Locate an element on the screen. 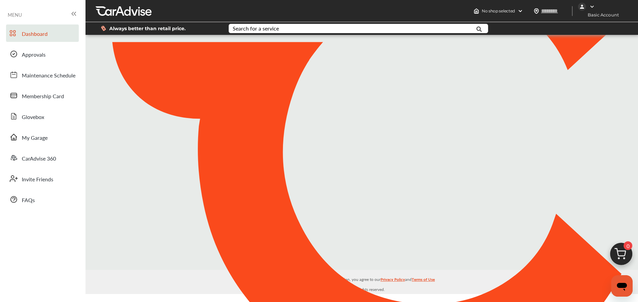 Image resolution: width=638 pixels, height=302 pixels. img: location_vector.a44bc228.svg is located at coordinates (536, 11).